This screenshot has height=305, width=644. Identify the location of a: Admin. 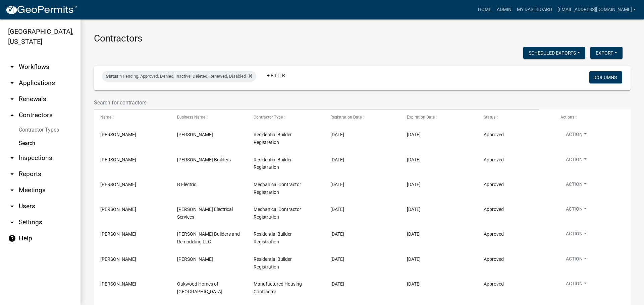
(504, 10).